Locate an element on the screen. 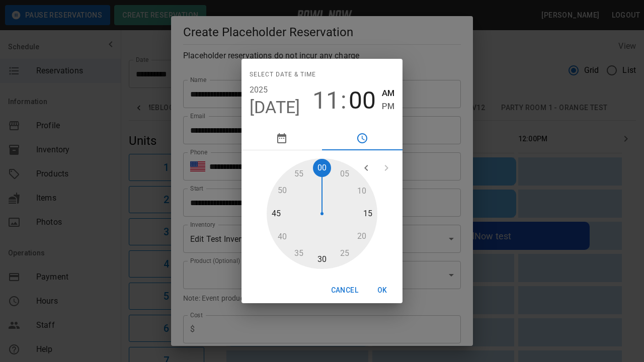 This screenshot has width=644, height=362. button: pick date is located at coordinates (282, 138).